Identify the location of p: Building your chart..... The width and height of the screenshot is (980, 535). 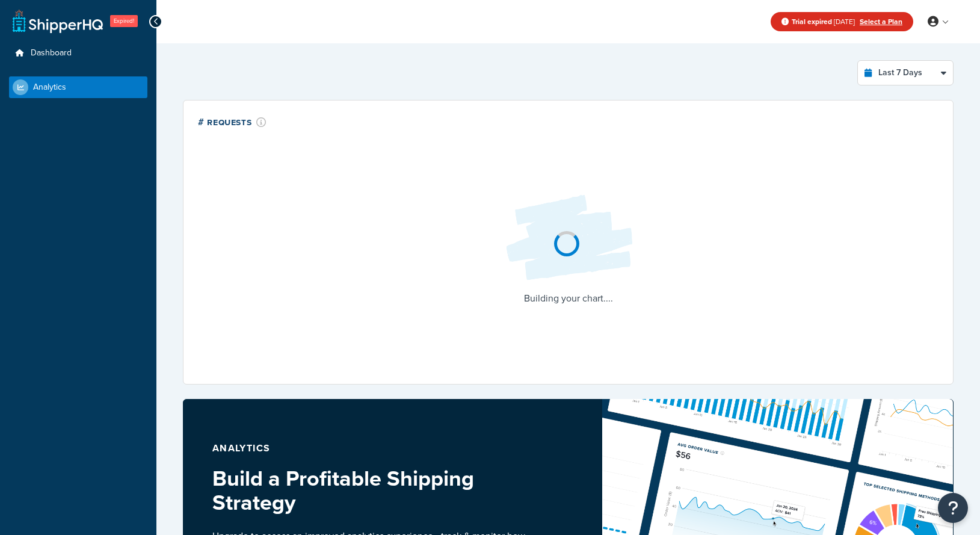
(569, 298).